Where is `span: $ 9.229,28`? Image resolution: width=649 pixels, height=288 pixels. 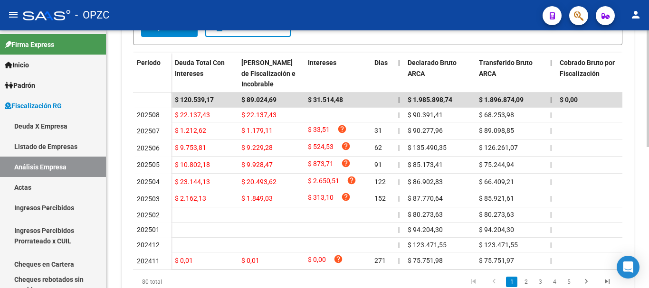 span: $ 9.229,28 is located at coordinates (257, 148).